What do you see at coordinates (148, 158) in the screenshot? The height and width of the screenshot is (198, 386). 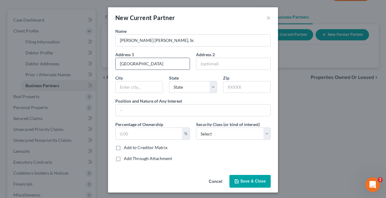 I see `label: Add Through Attachment` at bounding box center [148, 158].